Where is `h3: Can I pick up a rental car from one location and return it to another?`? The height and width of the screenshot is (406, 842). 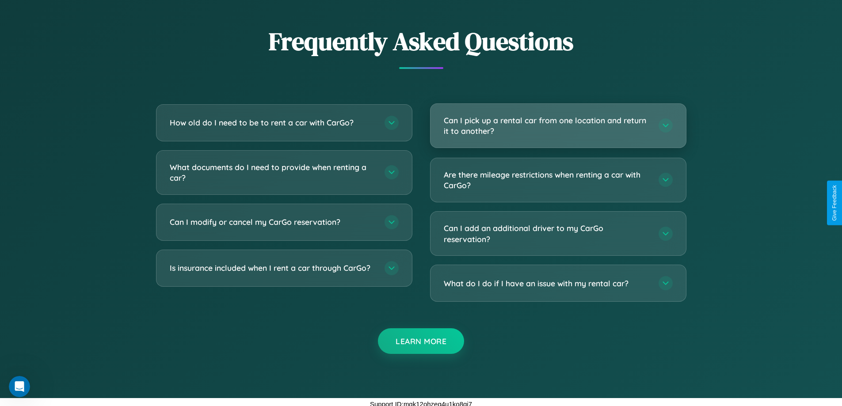
h3: Can I pick up a rental car from one location and return it to another? is located at coordinates (547, 126).